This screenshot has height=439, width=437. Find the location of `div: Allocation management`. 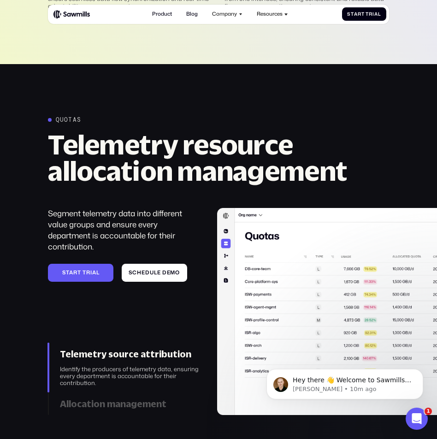

div: Allocation management is located at coordinates (129, 403).